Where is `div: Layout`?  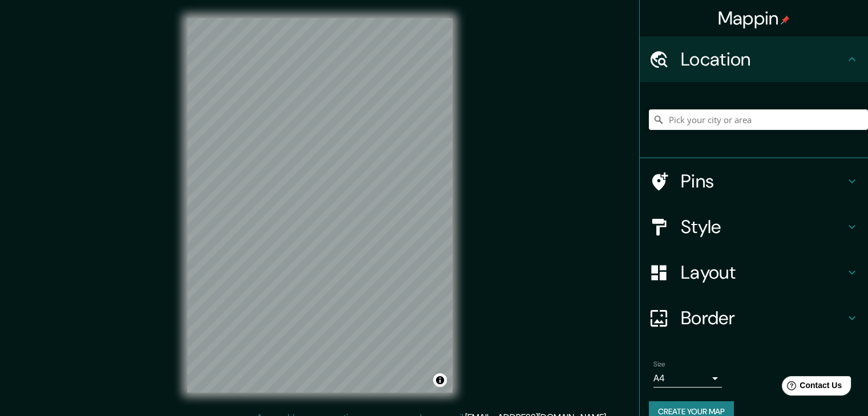
div: Layout is located at coordinates (754, 273).